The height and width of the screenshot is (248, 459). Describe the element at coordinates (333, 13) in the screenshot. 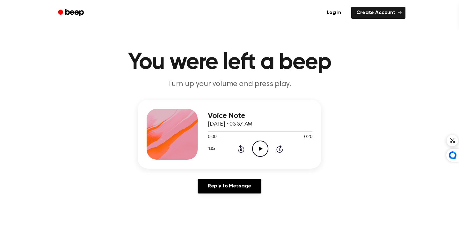

I see `a: Log in` at that location.